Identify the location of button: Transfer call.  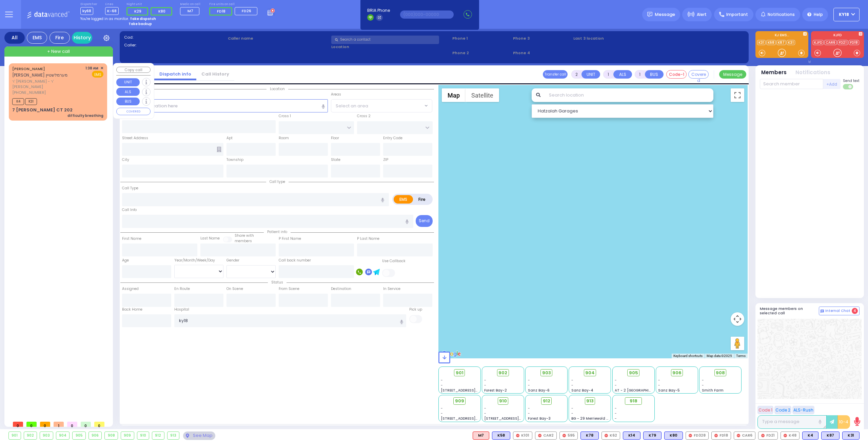
(555, 74).